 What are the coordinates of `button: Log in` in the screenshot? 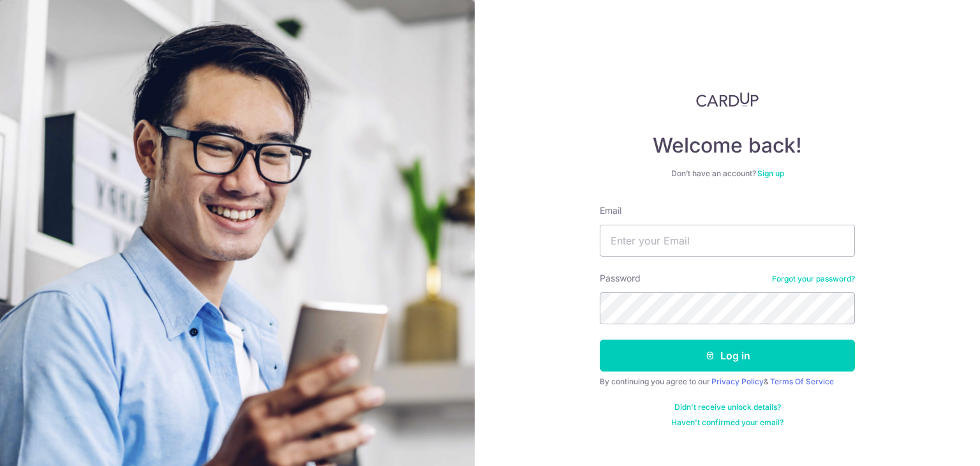 It's located at (728, 355).